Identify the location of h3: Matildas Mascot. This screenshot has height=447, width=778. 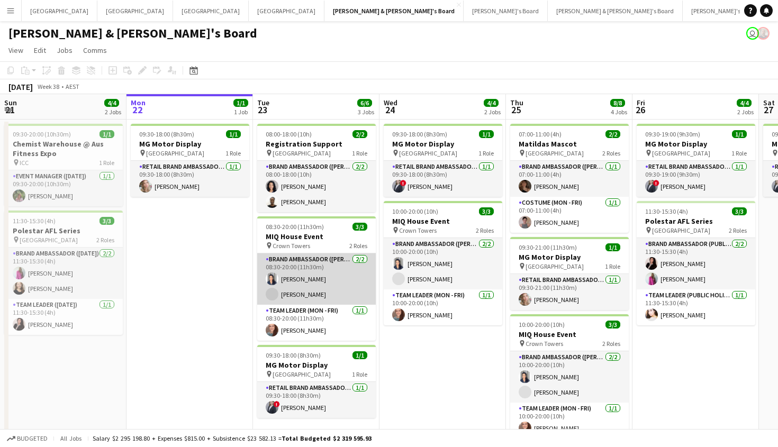
(569, 144).